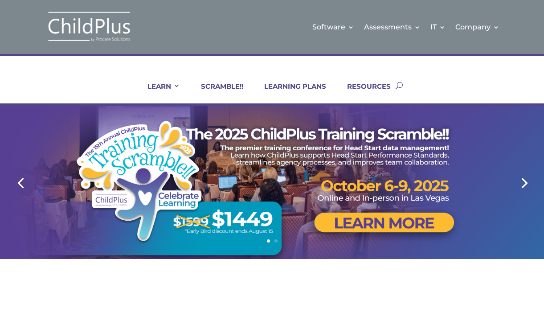 Image resolution: width=544 pixels, height=329 pixels. I want to click on a: IT, so click(438, 27).